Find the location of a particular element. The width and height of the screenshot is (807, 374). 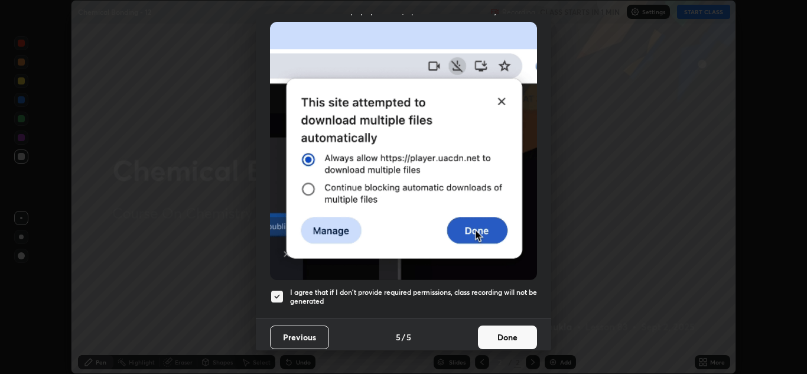

img: downloads-permission-blocked.gif is located at coordinates (404, 151).